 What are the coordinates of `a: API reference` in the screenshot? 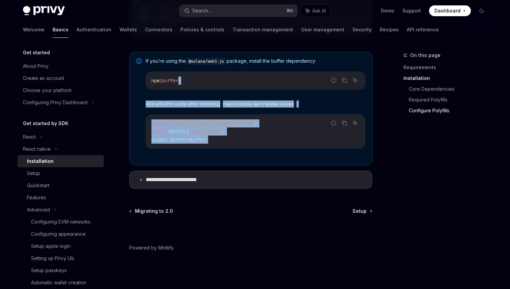 It's located at (423, 30).